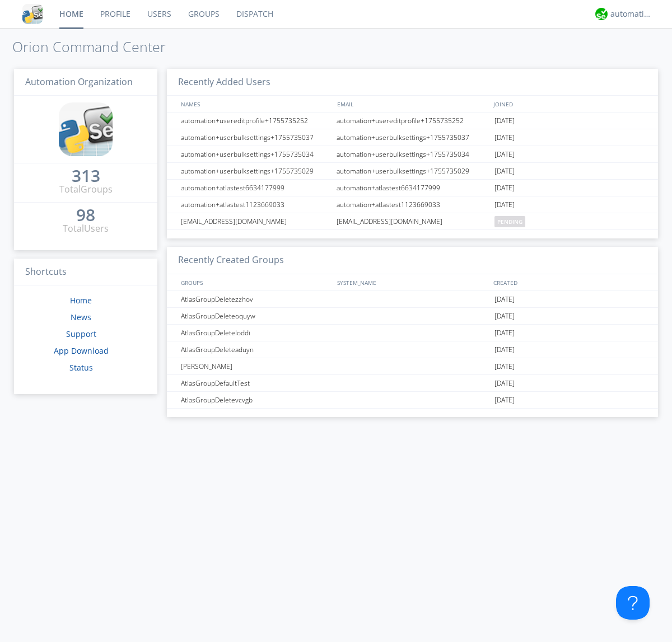  I want to click on div: SYSTEM_NAME, so click(412, 282).